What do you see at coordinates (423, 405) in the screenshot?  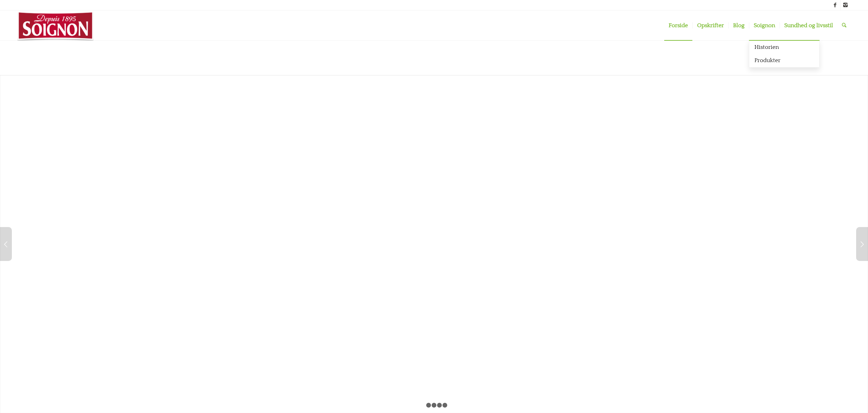 I see `a: 1` at bounding box center [423, 405].